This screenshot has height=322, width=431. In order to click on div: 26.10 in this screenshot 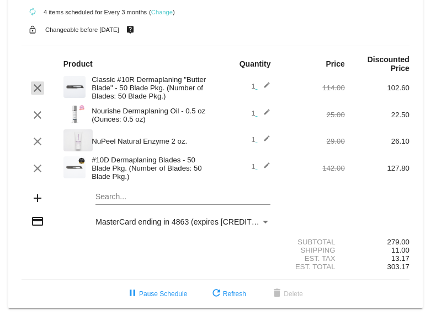, I will do `click(377, 141)`.